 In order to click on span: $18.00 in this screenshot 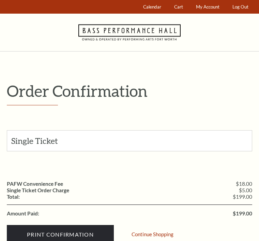, I will do `click(244, 184)`.